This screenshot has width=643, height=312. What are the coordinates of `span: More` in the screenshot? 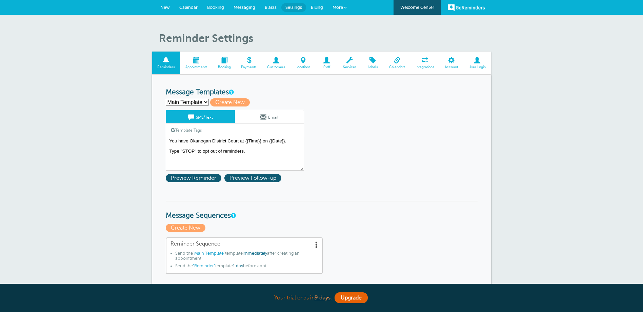 It's located at (337, 7).